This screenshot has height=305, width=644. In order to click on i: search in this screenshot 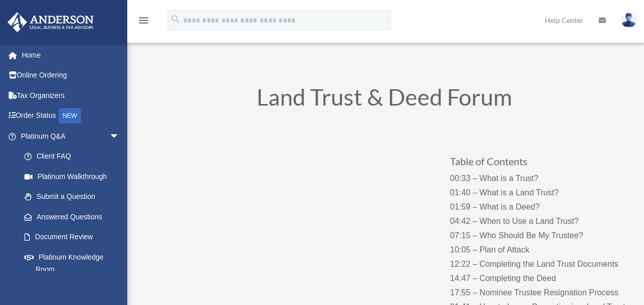, I will do `click(175, 20)`.